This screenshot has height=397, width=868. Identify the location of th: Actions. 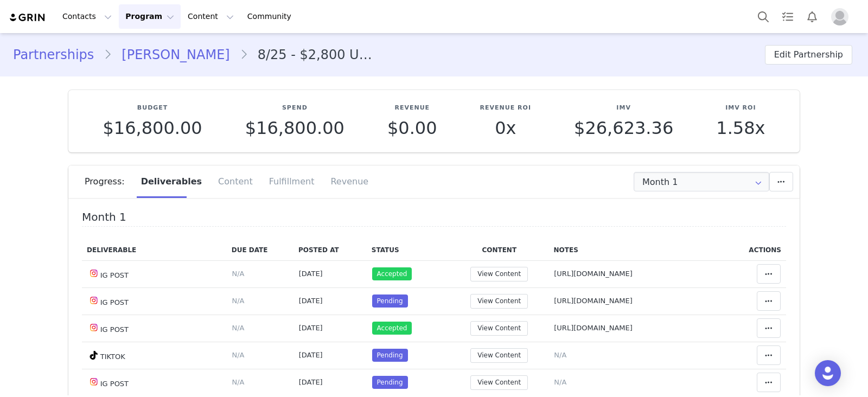
(755, 250).